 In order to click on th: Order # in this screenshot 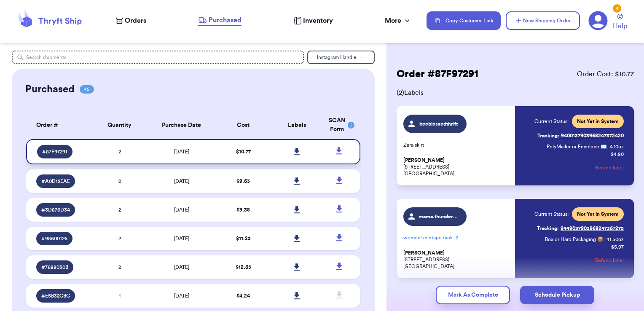, I will do `click(60, 125)`.